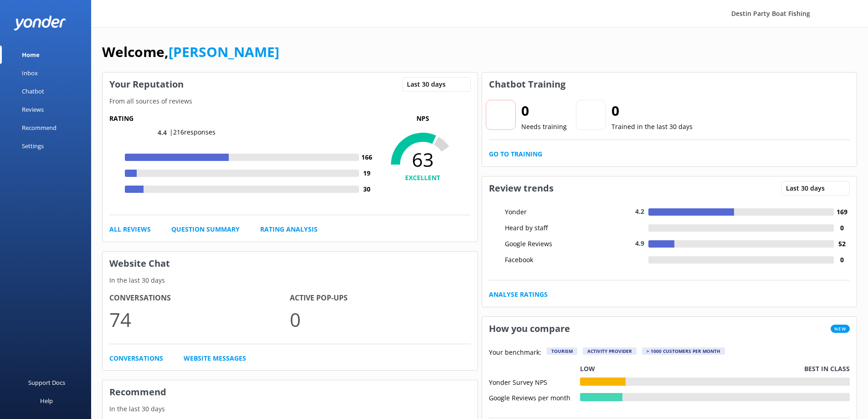  Describe the element at coordinates (544, 260) in the screenshot. I see `div: Facebook` at that location.